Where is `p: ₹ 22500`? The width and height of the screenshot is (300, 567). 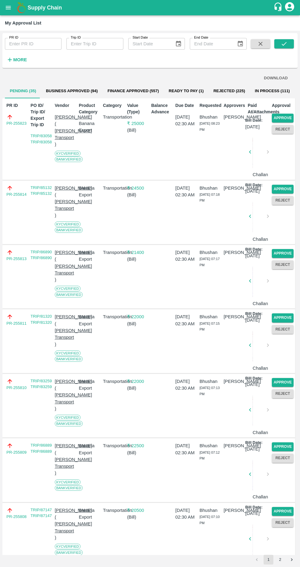 p: ₹ 22500 is located at coordinates (138, 445).